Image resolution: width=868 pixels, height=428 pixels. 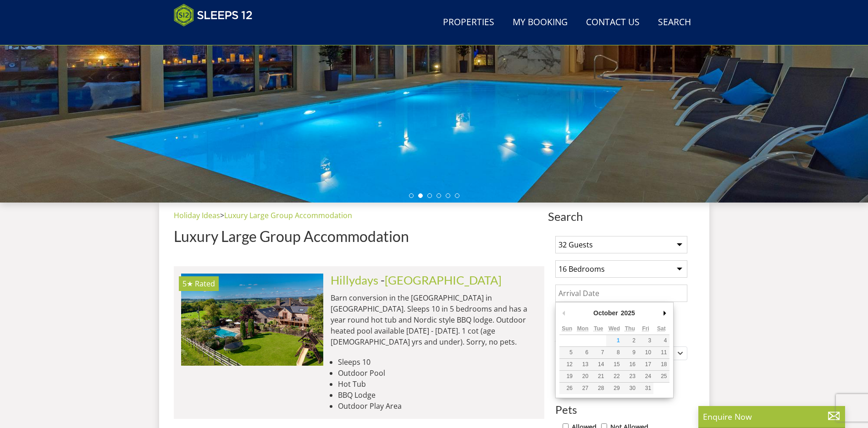 What do you see at coordinates (621, 294) in the screenshot?
I see `input: Arrival Date` at bounding box center [621, 294].